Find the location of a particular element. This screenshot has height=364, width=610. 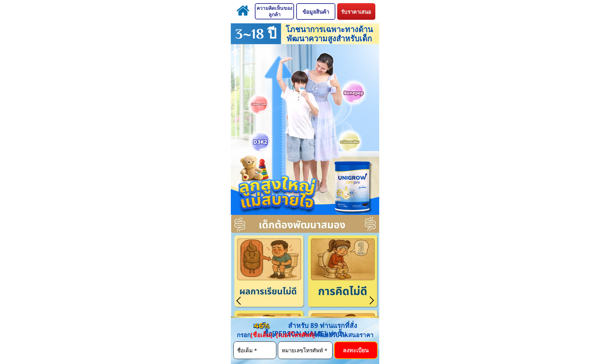

h3: โภชนาการเฉพาะทางด้านพัฒนาความสูงสำหรับเด็ก is located at coordinates (329, 34).